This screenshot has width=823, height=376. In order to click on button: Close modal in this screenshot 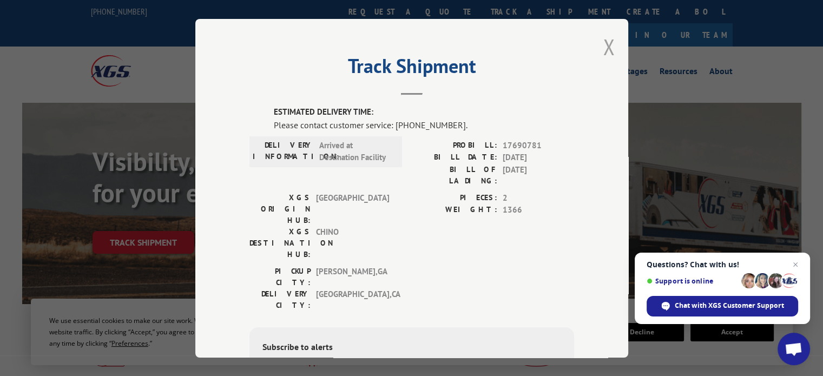, I will do `click(609, 47)`.